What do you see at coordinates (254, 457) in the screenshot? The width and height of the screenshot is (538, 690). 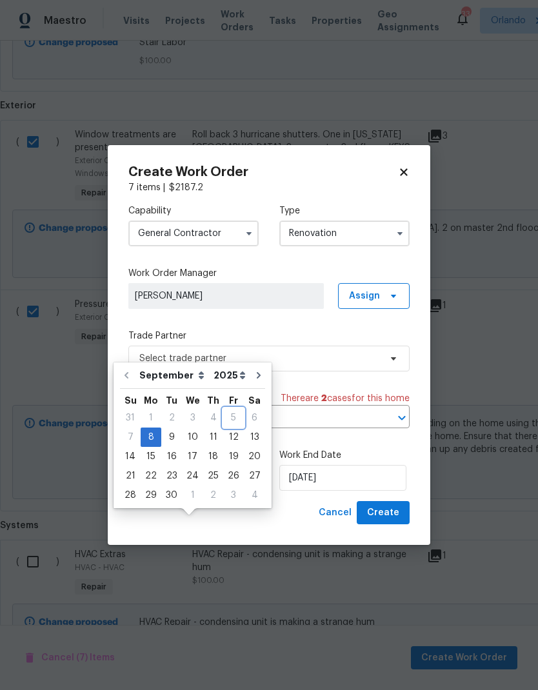 I see `div: 20` at bounding box center [254, 457].